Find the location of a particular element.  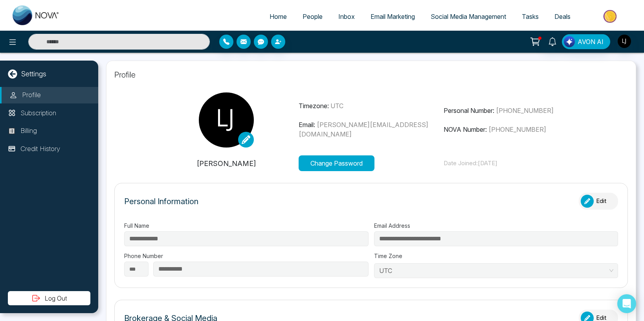

p: NOVA Number: is located at coordinates (516, 129).